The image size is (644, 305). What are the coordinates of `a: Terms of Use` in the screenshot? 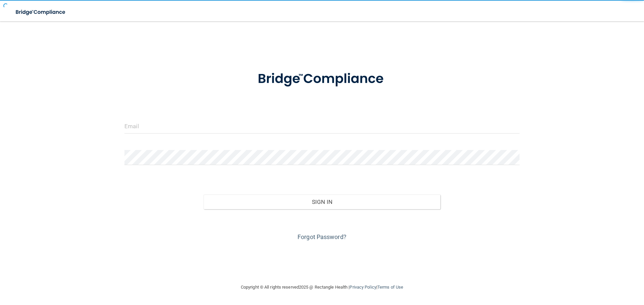 It's located at (390, 287).